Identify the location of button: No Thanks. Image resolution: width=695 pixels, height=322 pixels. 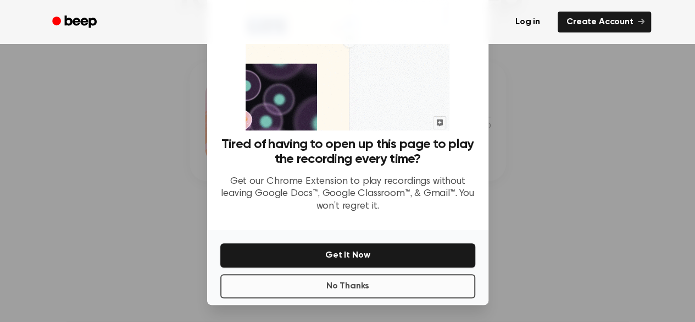
(348, 286).